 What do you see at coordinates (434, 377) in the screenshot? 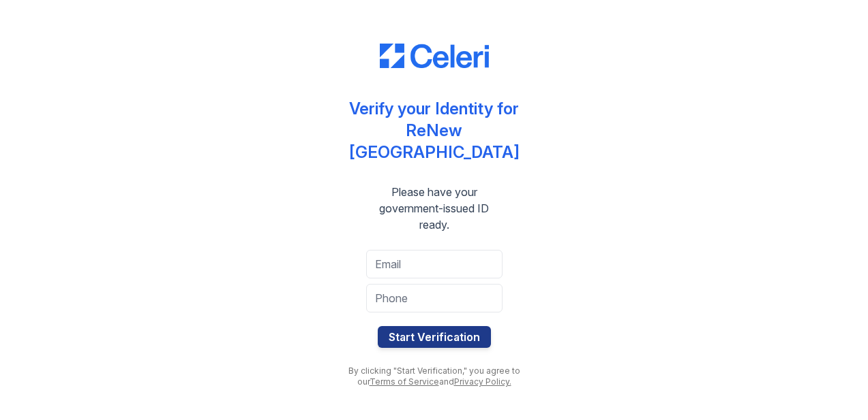
I see `div: By clicking "Start Verification," you agree to our and` at bounding box center [434, 377].